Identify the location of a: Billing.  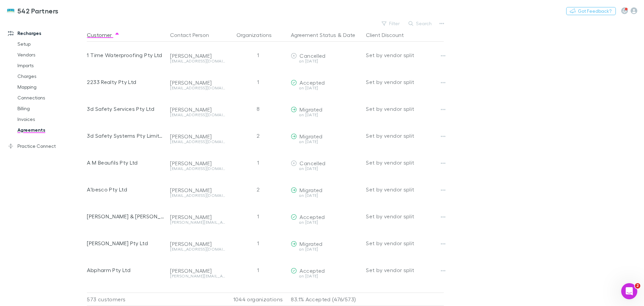
(51, 108).